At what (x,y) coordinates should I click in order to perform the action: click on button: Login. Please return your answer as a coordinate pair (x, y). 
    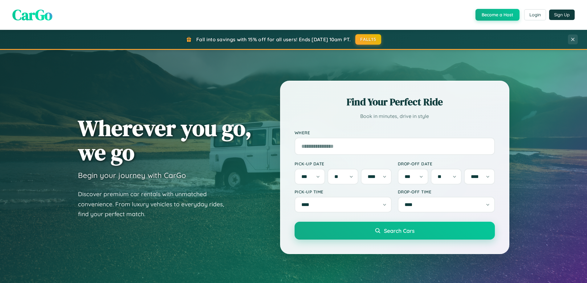
    Looking at the image, I should click on (535, 15).